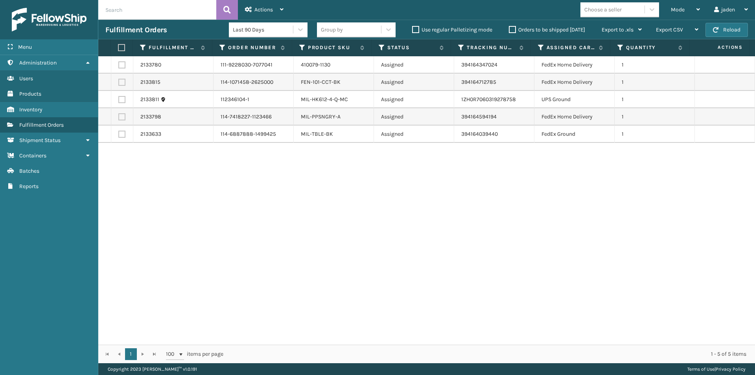 The width and height of the screenshot is (755, 375). Describe the element at coordinates (29, 186) in the screenshot. I see `span: Reports` at that location.